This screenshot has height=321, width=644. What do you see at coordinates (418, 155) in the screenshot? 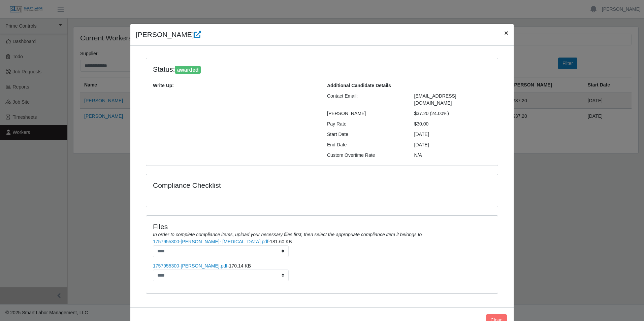
I see `span: N/A` at bounding box center [418, 155].